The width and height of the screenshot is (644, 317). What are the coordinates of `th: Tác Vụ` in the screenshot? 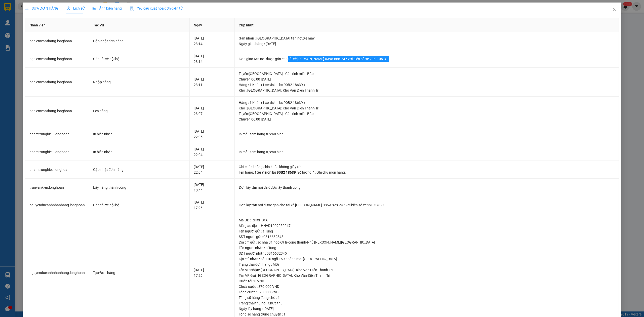 It's located at (139, 25).